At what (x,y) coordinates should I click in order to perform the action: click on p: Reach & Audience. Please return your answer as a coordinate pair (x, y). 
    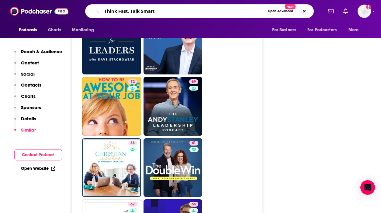
    Looking at the image, I should click on (41, 51).